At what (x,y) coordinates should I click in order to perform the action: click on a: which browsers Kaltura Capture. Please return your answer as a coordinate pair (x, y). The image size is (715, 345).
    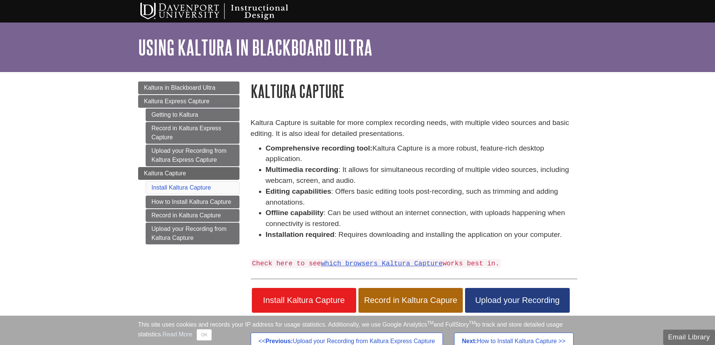
    Looking at the image, I should click on (382, 263).